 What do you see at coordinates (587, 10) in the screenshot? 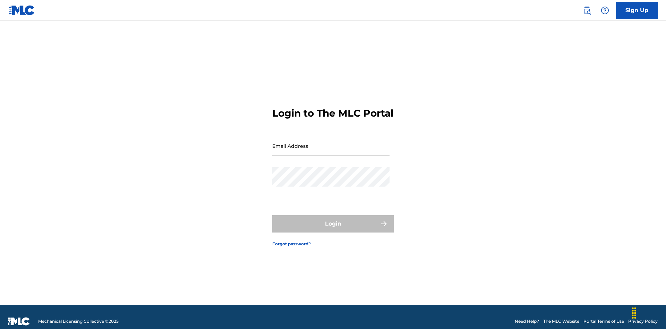
I see `a: Public Search` at bounding box center [587, 10].